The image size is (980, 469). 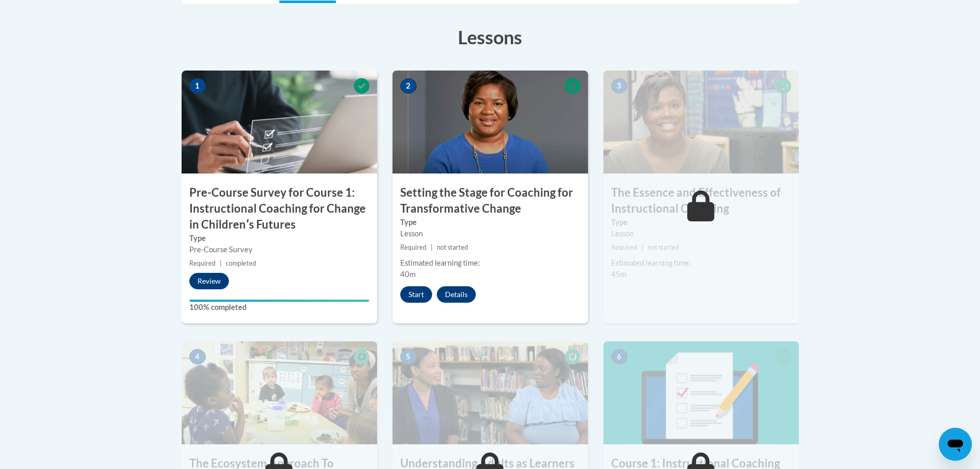 What do you see at coordinates (409, 356) in the screenshot?
I see `span: 5` at bounding box center [409, 356].